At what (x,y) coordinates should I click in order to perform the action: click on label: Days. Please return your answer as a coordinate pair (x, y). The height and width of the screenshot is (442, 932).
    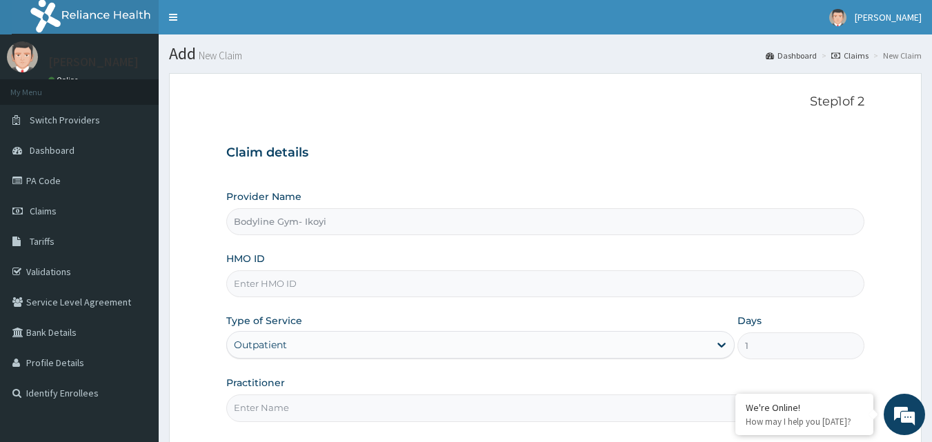
    Looking at the image, I should click on (749, 321).